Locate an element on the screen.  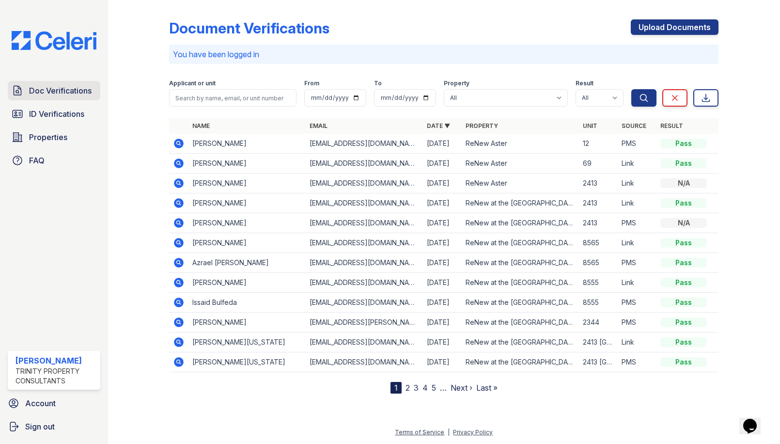
a: Upload Documents is located at coordinates (675, 27).